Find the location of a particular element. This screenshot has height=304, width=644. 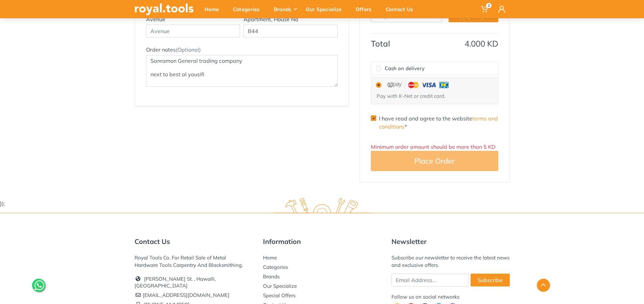

div: Brands is located at coordinates (285, 9).